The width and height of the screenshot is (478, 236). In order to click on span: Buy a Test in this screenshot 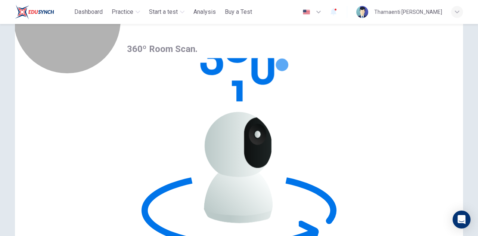, I will do `click(238, 12)`.